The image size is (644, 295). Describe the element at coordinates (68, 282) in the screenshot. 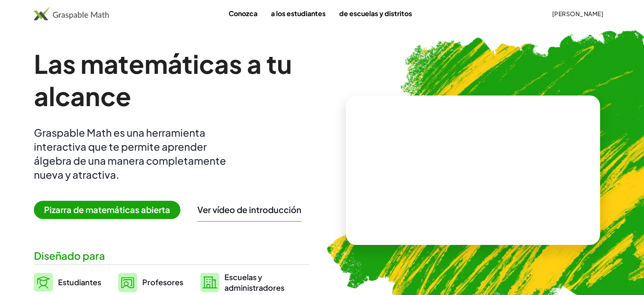

I see `a: Estudiantes` at that location.